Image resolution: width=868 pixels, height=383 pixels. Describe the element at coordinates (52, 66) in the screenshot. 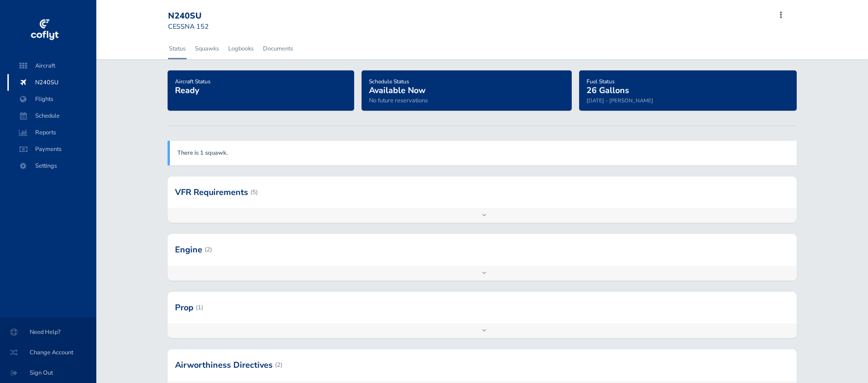

I see `span: Aircraft` at that location.